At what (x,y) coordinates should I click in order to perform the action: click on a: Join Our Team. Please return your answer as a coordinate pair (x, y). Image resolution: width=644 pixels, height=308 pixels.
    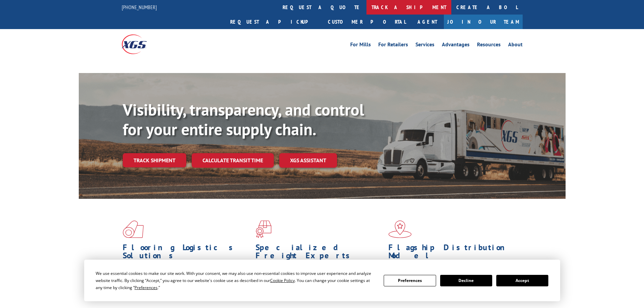
    Looking at the image, I should click on (483, 21).